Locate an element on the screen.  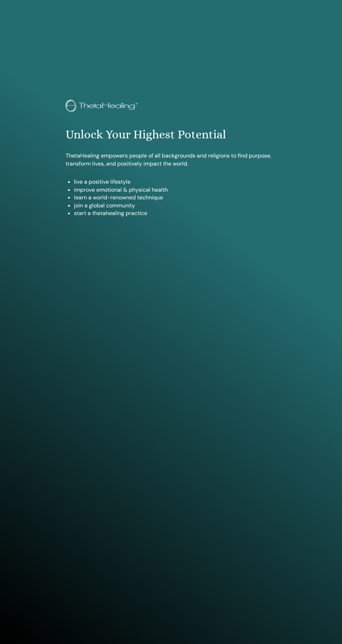
h1: Unlock Your Highest Potential is located at coordinates (171, 134).